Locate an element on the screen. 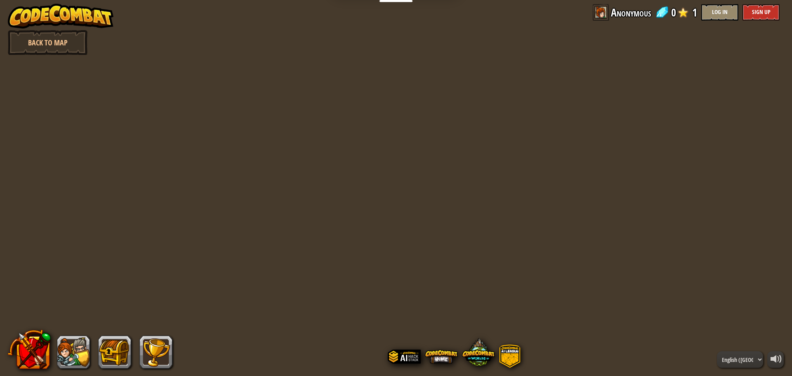  span: Original CodeCombat Adventure is located at coordinates (441, 356).